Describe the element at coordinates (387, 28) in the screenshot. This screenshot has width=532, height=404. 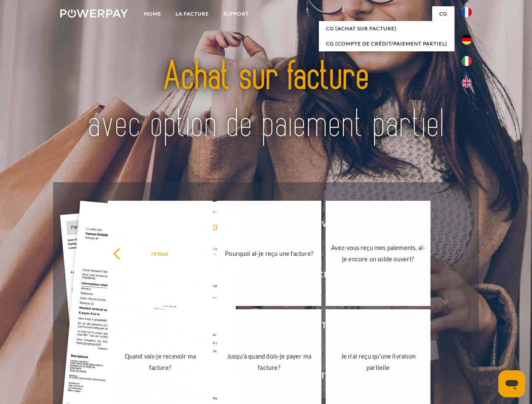
I see `a: CG (achat sur facture)` at that location.